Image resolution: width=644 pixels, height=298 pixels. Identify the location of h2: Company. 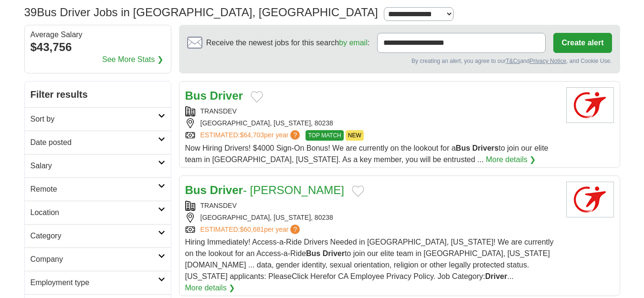
(94, 260).